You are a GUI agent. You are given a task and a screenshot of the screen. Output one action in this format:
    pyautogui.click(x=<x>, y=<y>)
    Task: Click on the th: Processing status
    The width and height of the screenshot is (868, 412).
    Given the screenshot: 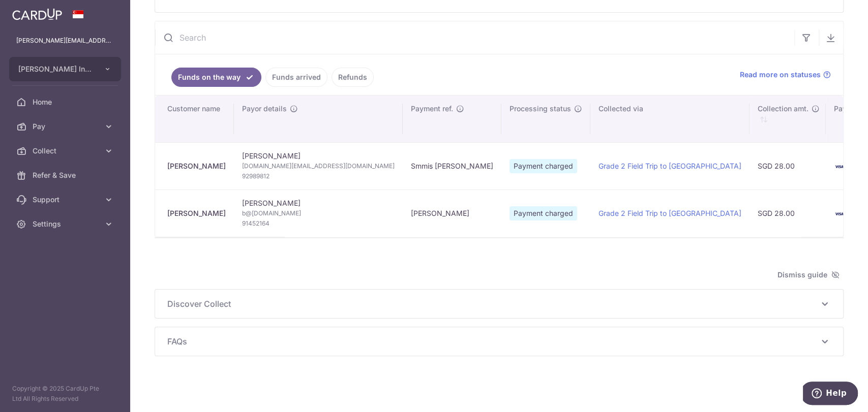 What is the action you would take?
    pyautogui.click(x=546, y=119)
    